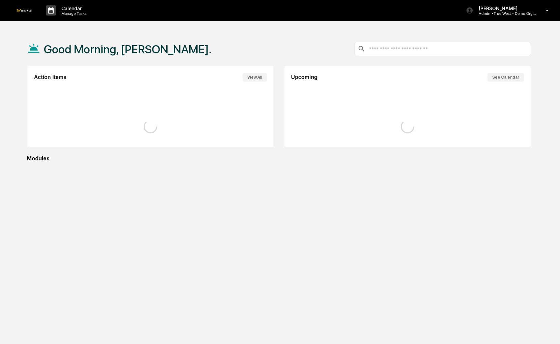  What do you see at coordinates (255, 77) in the screenshot?
I see `button: View All` at bounding box center [255, 77].